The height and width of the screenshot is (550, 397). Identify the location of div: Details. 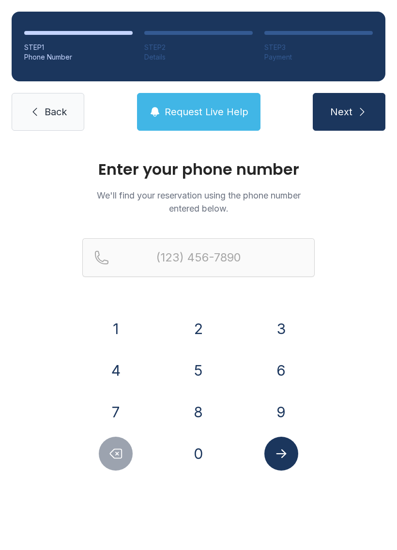
(198, 57).